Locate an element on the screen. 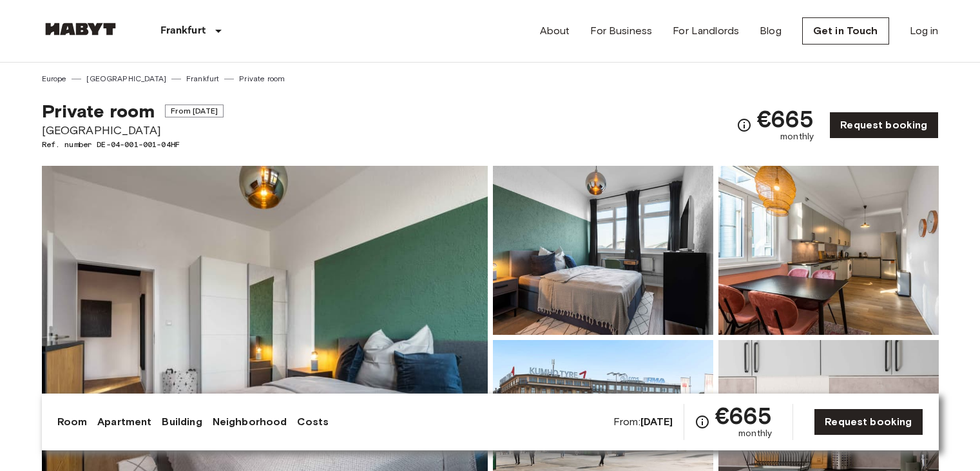  a: Neighborhood is located at coordinates (250, 422).